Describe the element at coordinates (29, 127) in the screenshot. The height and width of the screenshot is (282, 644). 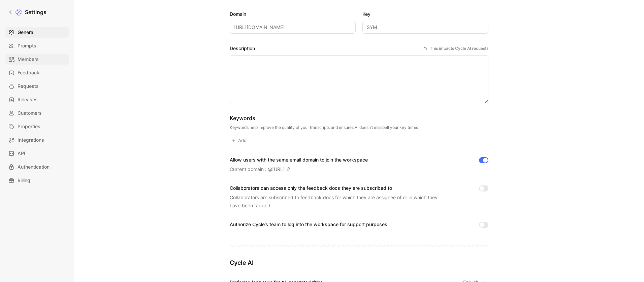
I see `span: Properties` at that location.